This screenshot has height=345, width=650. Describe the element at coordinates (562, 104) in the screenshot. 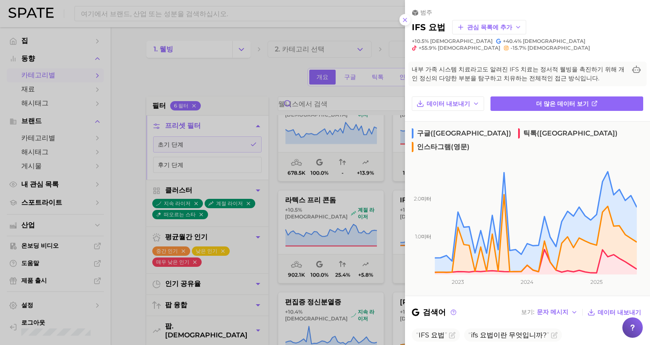

I see `span: 더 많은 데이터 보기` at that location.